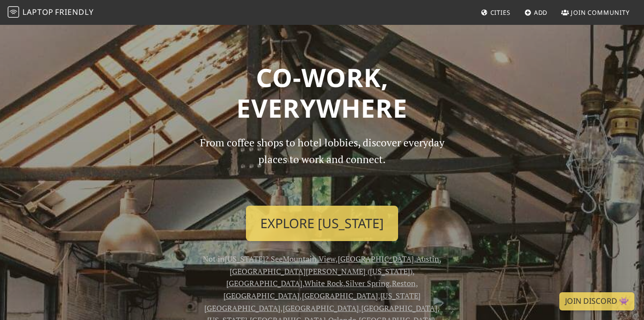 Image resolution: width=644 pixels, height=320 pixels. Describe the element at coordinates (496, 12) in the screenshot. I see `a: Cities` at that location.